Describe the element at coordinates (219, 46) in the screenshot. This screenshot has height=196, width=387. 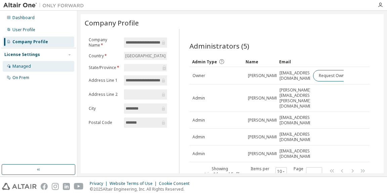
I see `span: Administrators (5)` at that location.